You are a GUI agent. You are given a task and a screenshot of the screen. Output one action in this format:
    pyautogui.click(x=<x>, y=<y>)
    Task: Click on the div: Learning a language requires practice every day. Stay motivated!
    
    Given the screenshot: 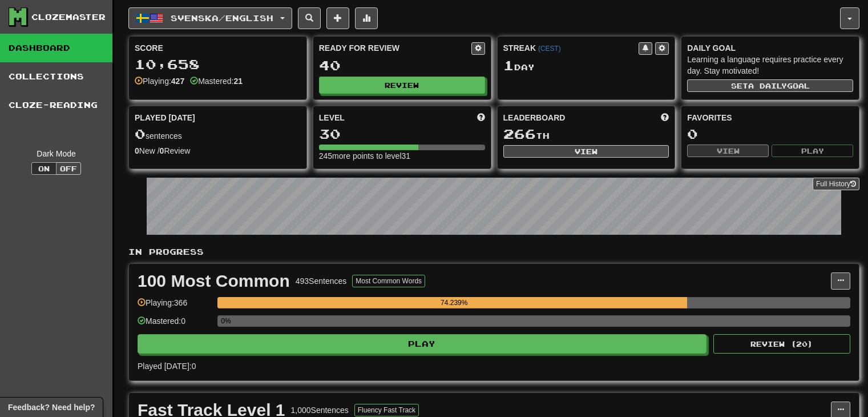 What is the action you would take?
    pyautogui.click(x=770, y=65)
    